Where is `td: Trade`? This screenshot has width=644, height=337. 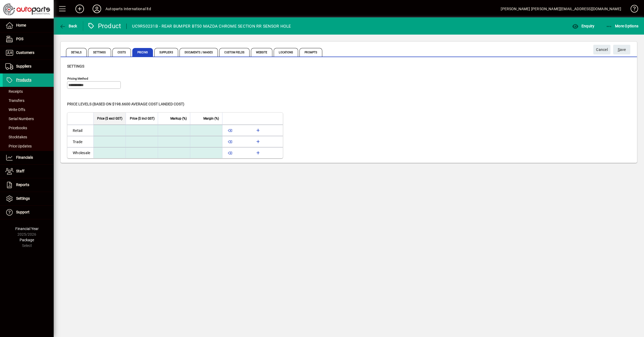 td: Trade is located at coordinates (80, 141).